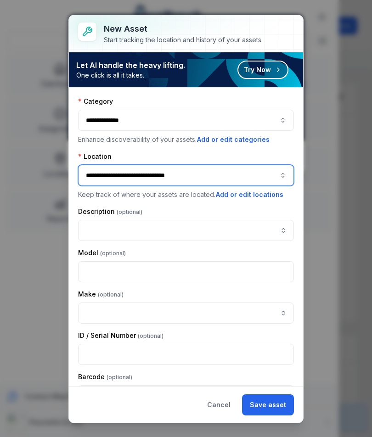  What do you see at coordinates (186, 313) in the screenshot?
I see `input: asset-add:cf[ca1b6296-9635-4ae3-ae60-00faad6de89d]-label` at bounding box center [186, 313].